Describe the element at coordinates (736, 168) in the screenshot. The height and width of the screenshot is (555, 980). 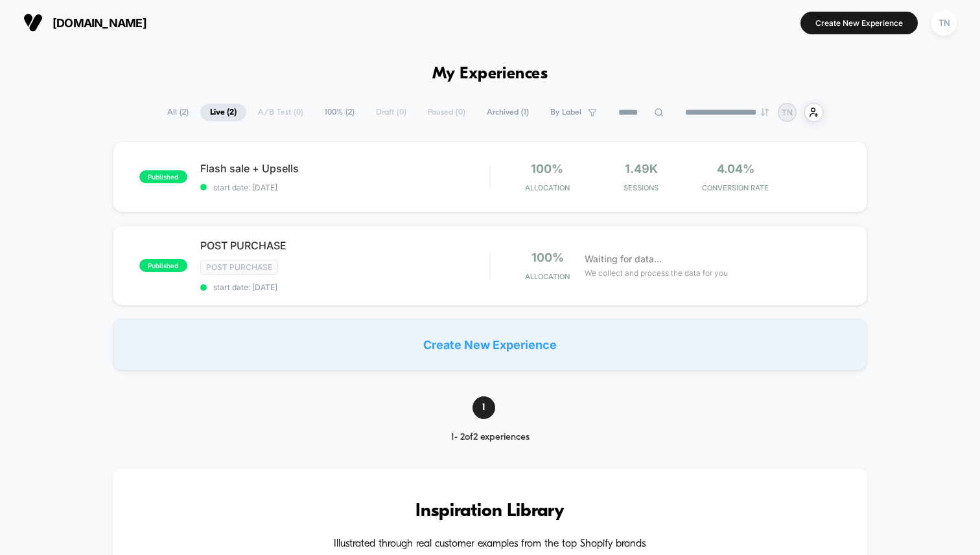
I see `span: 4.04%` at that location.